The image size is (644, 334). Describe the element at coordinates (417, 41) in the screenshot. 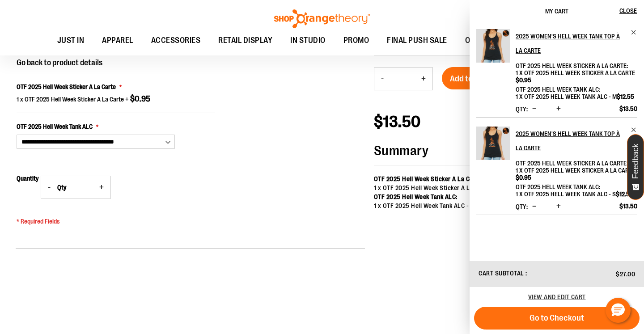

I see `a: FINAL PUSH SALE` at that location.